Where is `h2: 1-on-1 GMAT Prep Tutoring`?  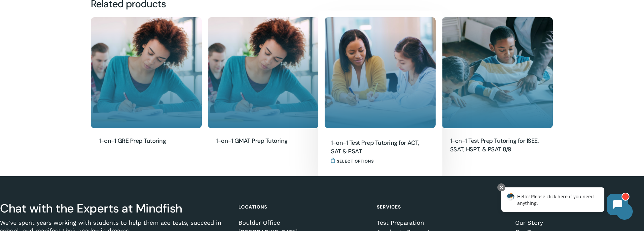
h2: 1-on-1 GMAT Prep Tutoring is located at coordinates (263, 141).